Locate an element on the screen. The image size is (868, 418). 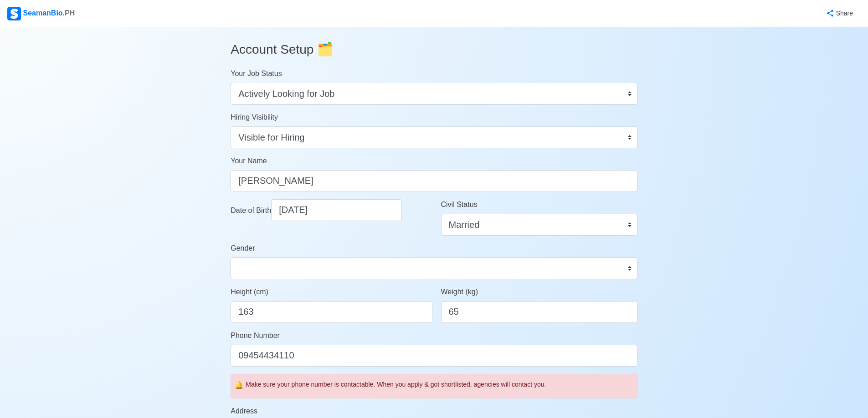
input: ex. 60 is located at coordinates (539, 312).